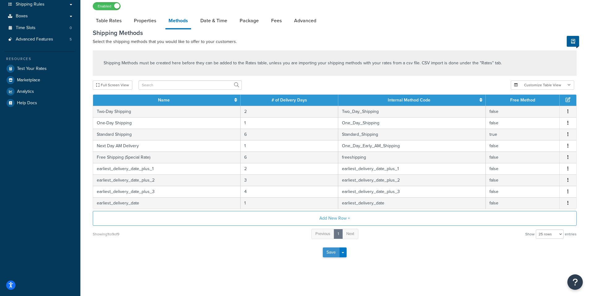 Image resolution: width=589 pixels, height=296 pixels. What do you see at coordinates (522, 134) in the screenshot?
I see `td: true` at bounding box center [522, 134].